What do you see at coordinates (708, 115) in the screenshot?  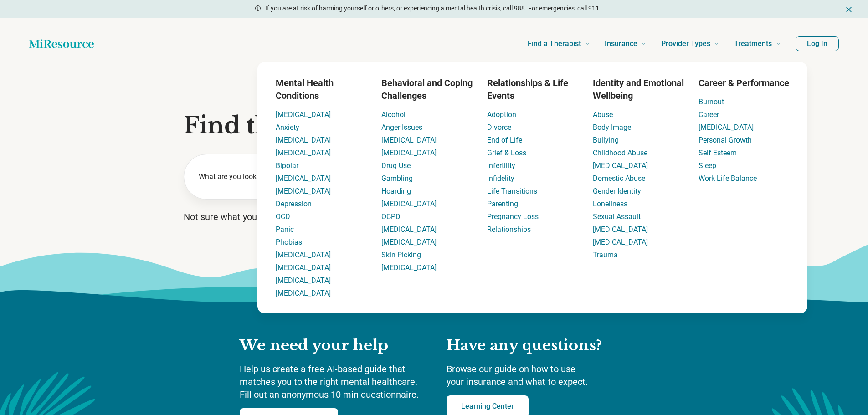 I see `a: Career` at bounding box center [708, 115].